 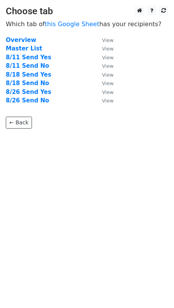 I want to click on a: 8/11 Send No, so click(x=27, y=66).